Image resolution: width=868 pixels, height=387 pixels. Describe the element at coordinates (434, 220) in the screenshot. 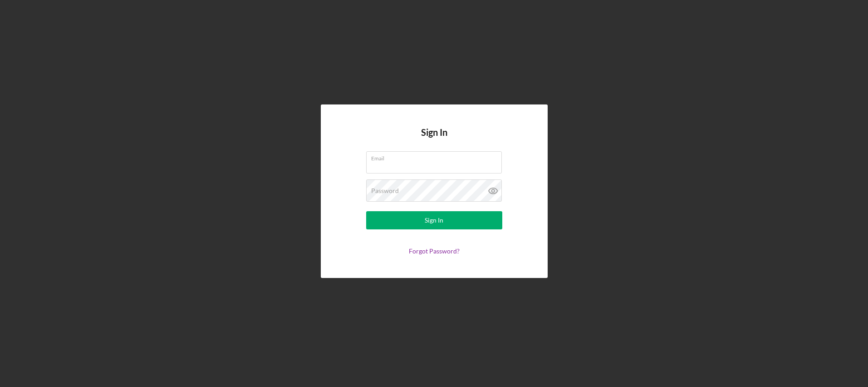

I see `div: Sign In` at that location.